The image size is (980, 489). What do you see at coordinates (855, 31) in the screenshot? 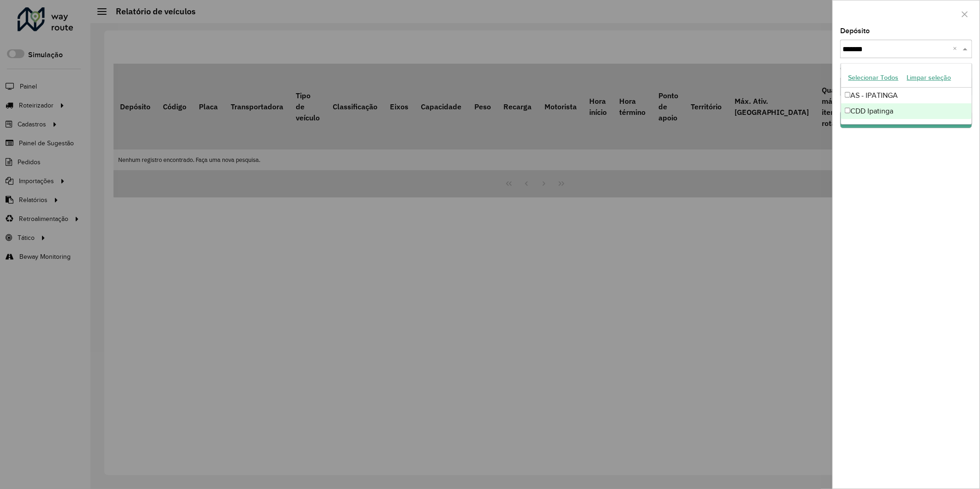
I see `label: Depósito` at bounding box center [855, 31].